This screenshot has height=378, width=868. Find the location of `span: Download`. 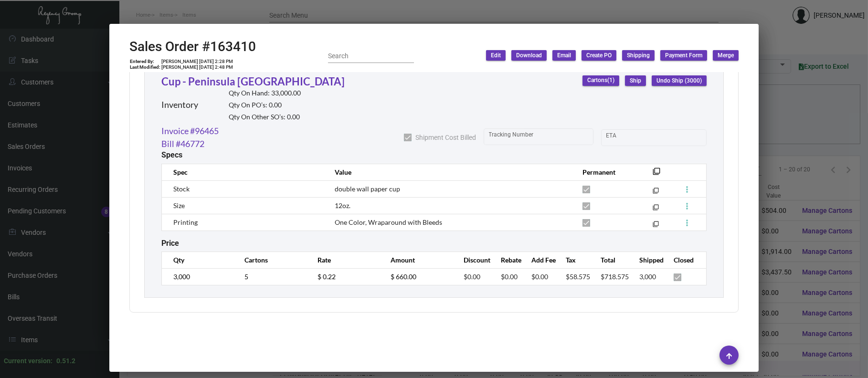

span: Download is located at coordinates (529, 55).